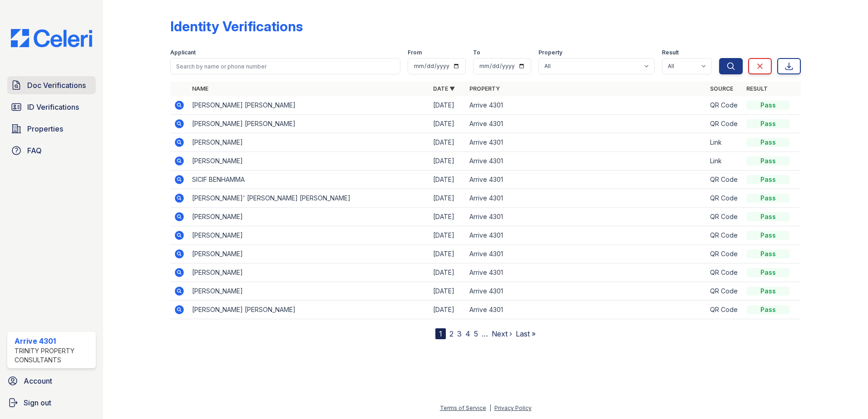 The image size is (868, 419). What do you see at coordinates (513, 407) in the screenshot?
I see `a: Privacy Policy` at bounding box center [513, 407].